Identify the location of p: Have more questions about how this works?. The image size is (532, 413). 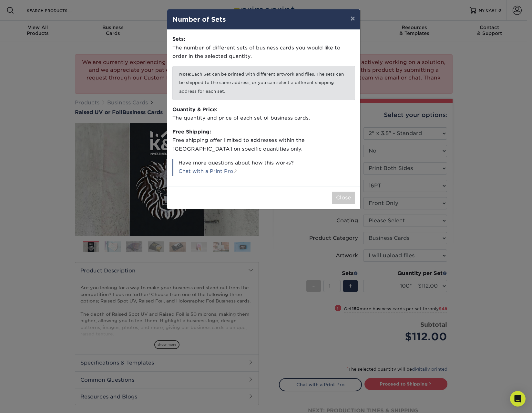
(264, 167).